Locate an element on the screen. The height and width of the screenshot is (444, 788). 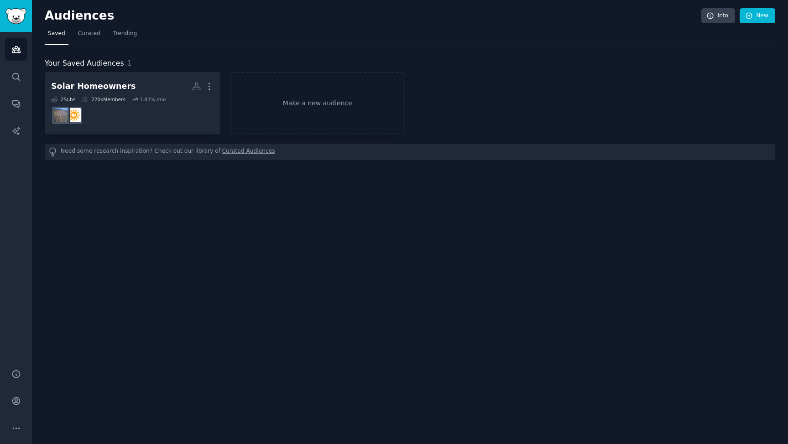
span: Curated is located at coordinates (89, 34).